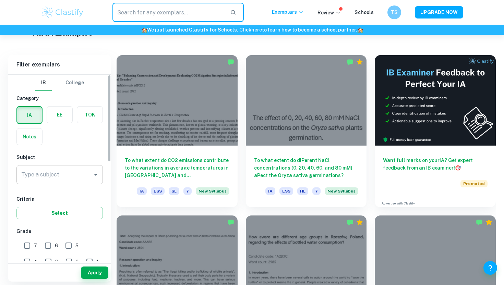 The height and width of the screenshot is (285, 504). I want to click on button: Select, so click(60, 213).